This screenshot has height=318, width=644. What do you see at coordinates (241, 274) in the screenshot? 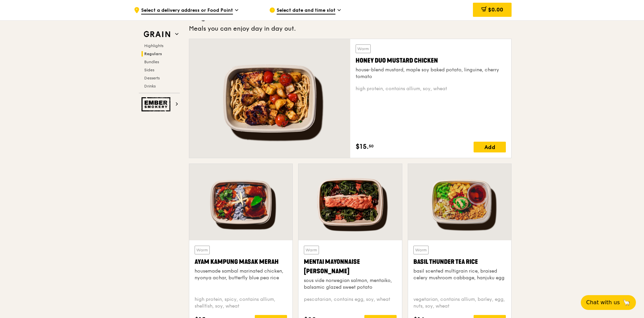
I see `div: housemade sambal marinated chicken, nyonya achar, butterfly blue pea rice` at bounding box center [241, 274].